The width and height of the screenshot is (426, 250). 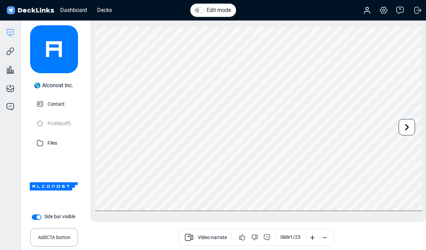 What do you see at coordinates (59, 123) in the screenshot?
I see `p: Profile (off)` at bounding box center [59, 123].